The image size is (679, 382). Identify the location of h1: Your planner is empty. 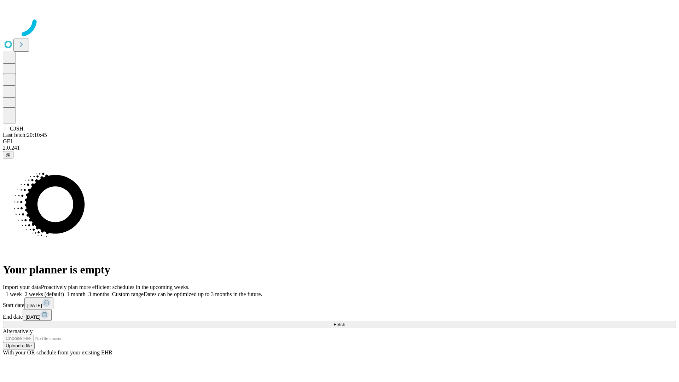
(340, 270).